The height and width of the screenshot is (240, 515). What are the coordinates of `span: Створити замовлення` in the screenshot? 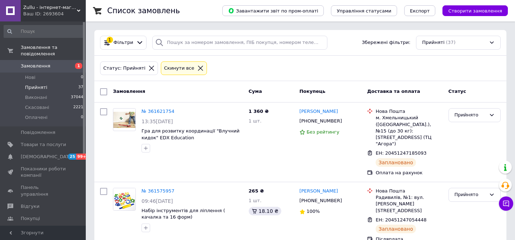 It's located at (475, 11).